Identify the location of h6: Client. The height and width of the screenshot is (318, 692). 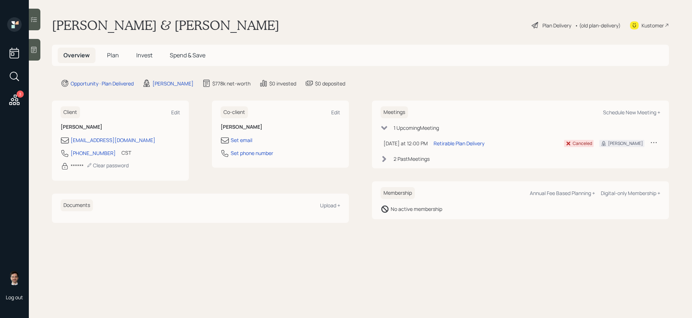
(70, 112).